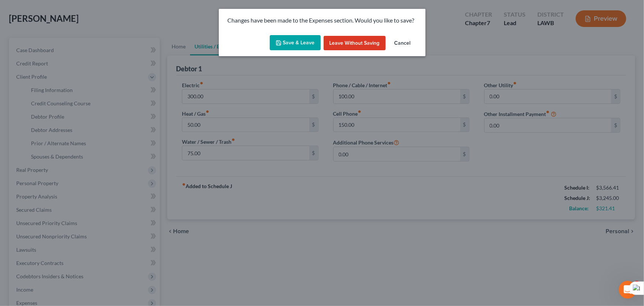 Image resolution: width=644 pixels, height=306 pixels. I want to click on button: Leave without Saving, so click(354, 43).